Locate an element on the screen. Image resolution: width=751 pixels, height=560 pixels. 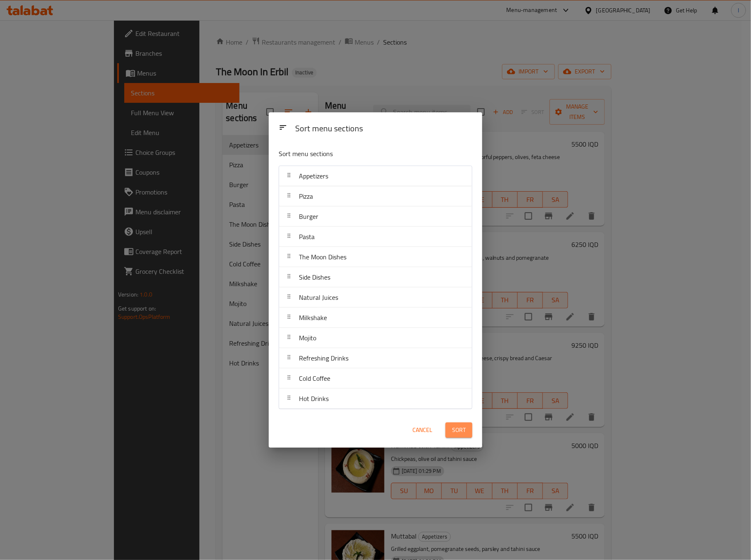
div: Side Dishes is located at coordinates (375, 277).